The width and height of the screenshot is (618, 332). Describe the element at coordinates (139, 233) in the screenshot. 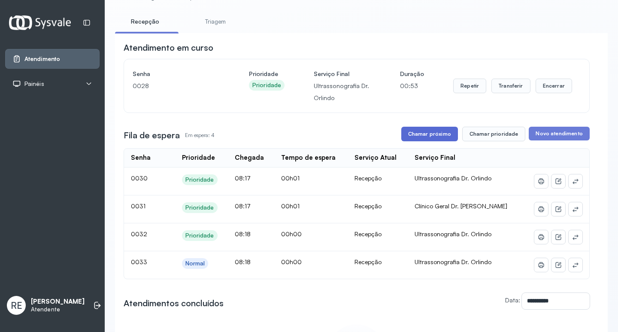

I see `span: 0032` at that location.